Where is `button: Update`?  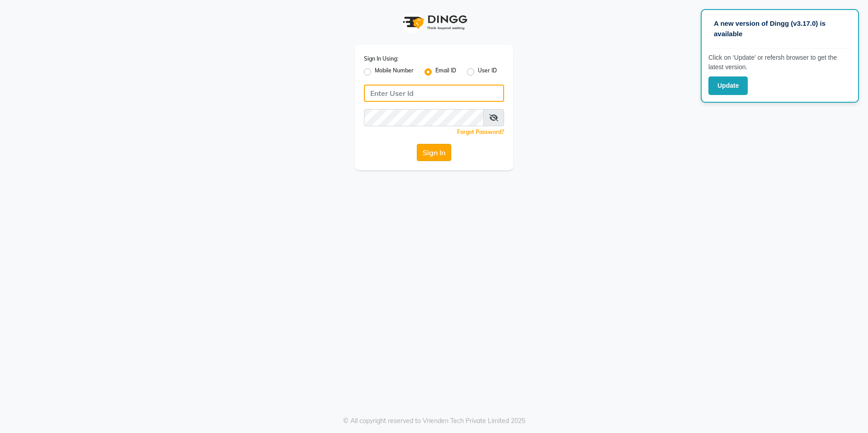
button: Update is located at coordinates (728, 86).